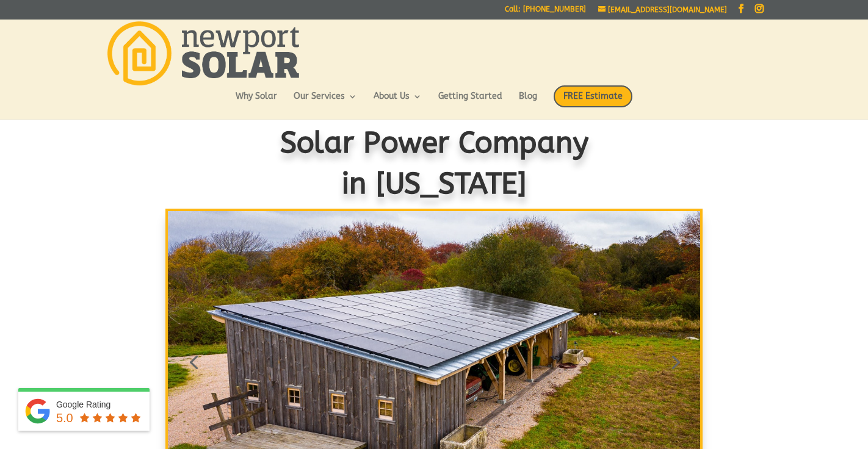 The image size is (868, 449). What do you see at coordinates (593, 103) in the screenshot?
I see `a: FREE Estimate` at bounding box center [593, 103].